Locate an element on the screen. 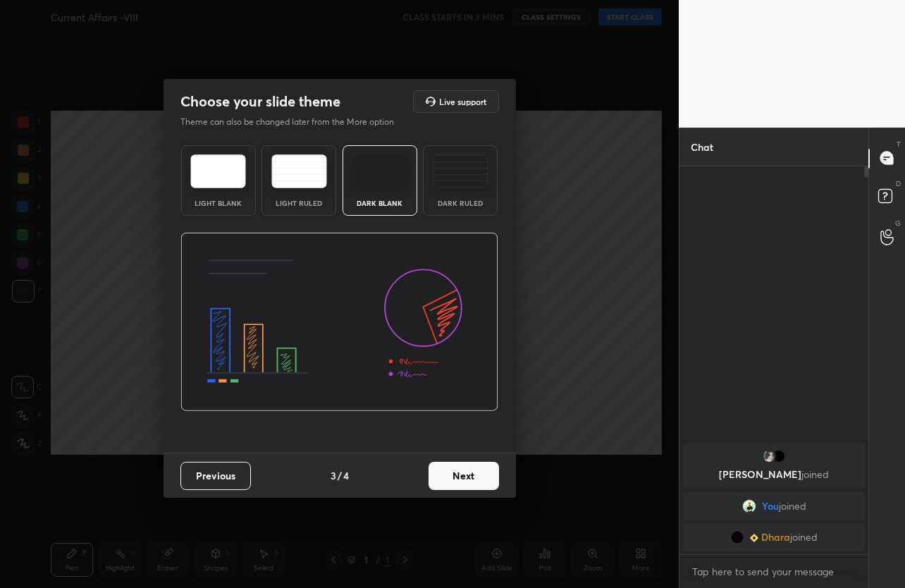  p: Chat is located at coordinates (702, 146).